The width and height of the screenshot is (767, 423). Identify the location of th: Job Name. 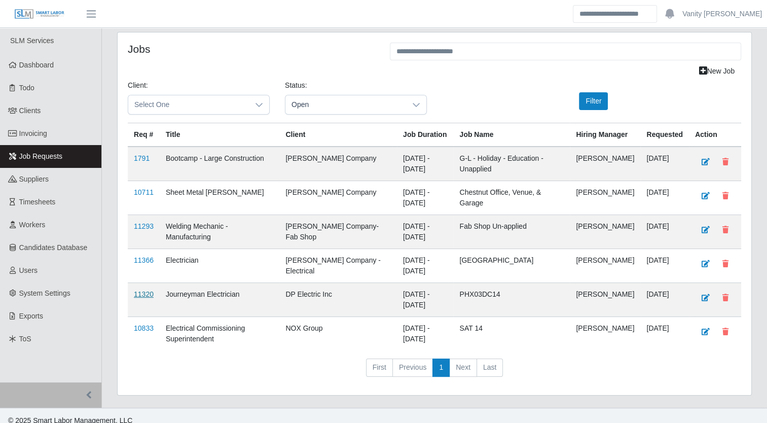
(511, 135).